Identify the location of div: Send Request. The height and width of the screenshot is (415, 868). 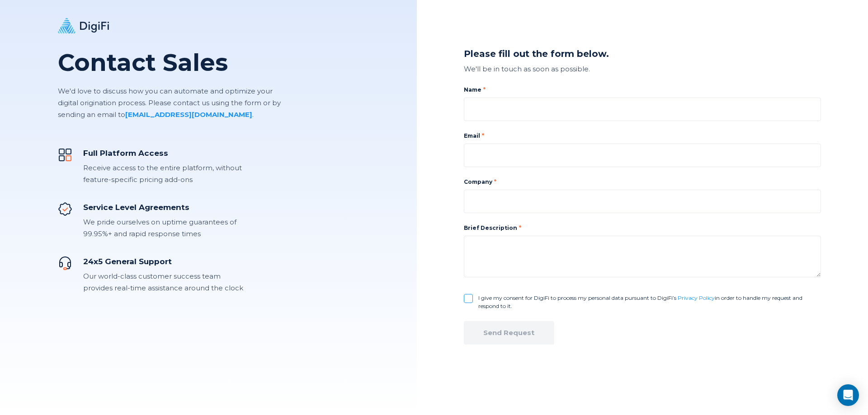
(508, 333).